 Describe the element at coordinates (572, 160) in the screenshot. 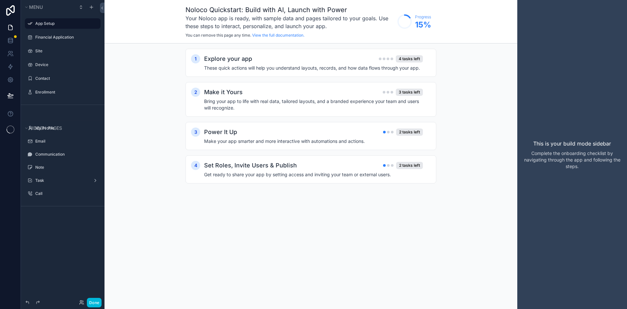

I see `p: Complete the onboarding checklist by navigating through the app and following the steps.` at that location.